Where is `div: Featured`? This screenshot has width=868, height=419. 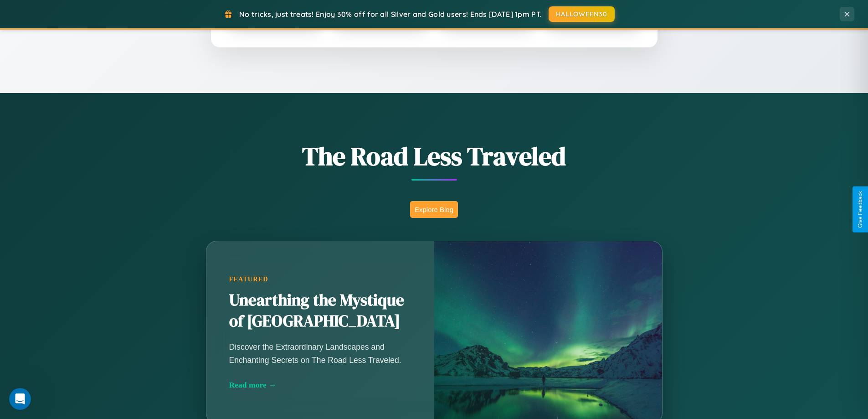 div: Featured is located at coordinates (320, 279).